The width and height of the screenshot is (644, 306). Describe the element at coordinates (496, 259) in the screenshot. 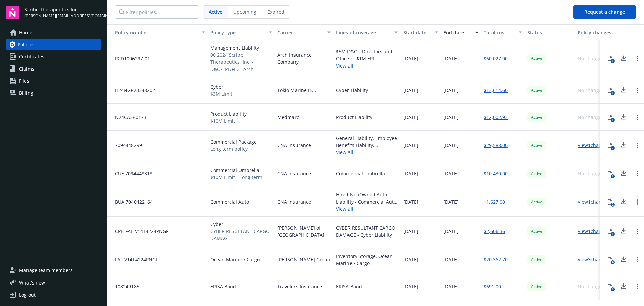

I see `a: $20,362.70` at that location.